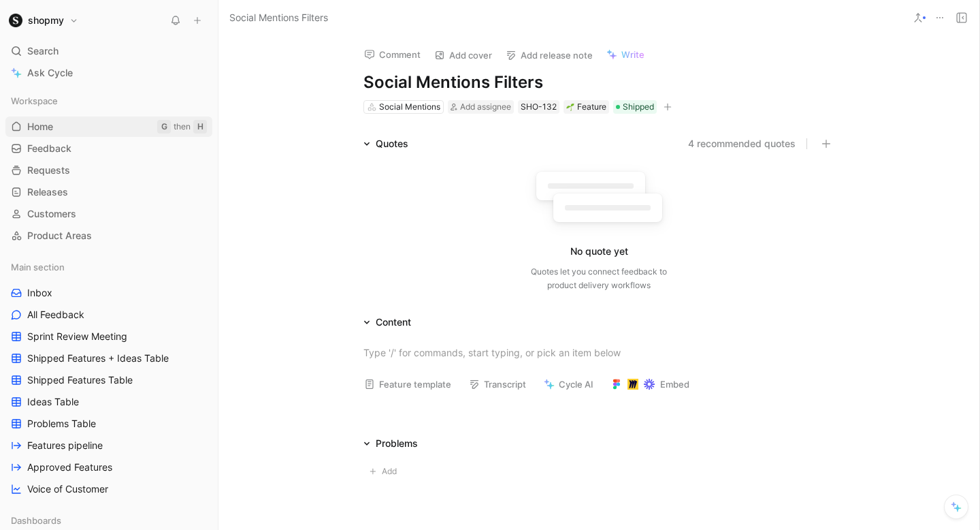 The image size is (980, 530). What do you see at coordinates (109, 467) in the screenshot?
I see `a: Approved Features` at bounding box center [109, 467].